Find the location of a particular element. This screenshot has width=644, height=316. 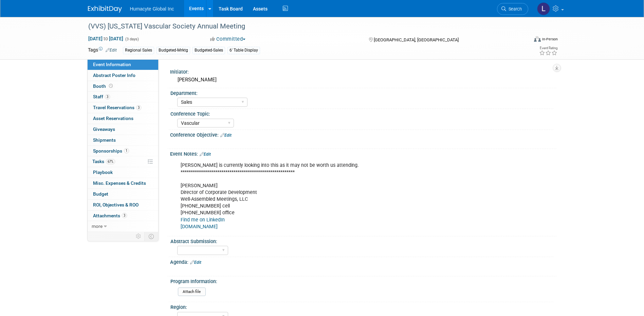

div: Event Format is located at coordinates (524, 40).